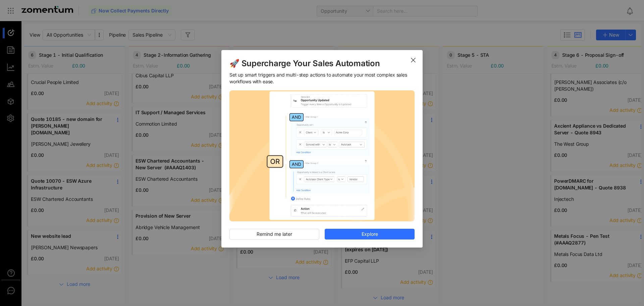 The image size is (644, 306). Describe the element at coordinates (413, 60) in the screenshot. I see `button: Close` at that location.